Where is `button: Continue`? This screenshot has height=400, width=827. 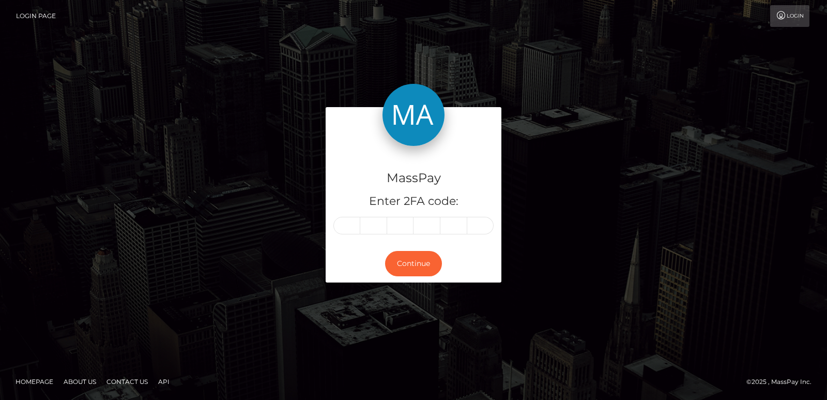 button: Continue is located at coordinates (414, 263).